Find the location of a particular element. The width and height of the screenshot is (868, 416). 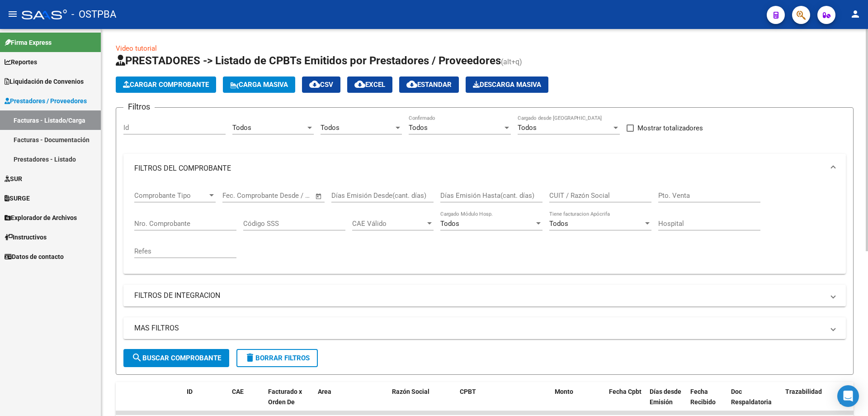

h3: Filtros is located at coordinates (139, 107).